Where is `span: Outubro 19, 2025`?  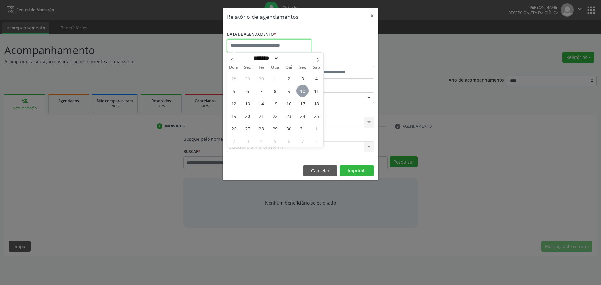
span: Outubro 19, 2025 is located at coordinates (234, 116).